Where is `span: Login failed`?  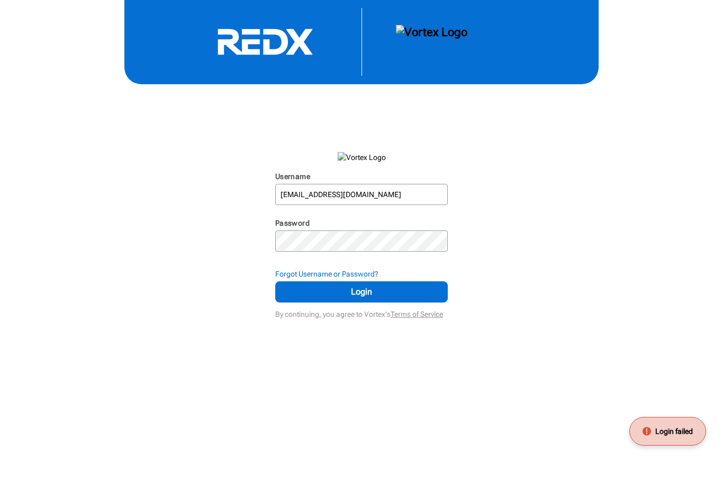
span: Login failed is located at coordinates (674, 432).